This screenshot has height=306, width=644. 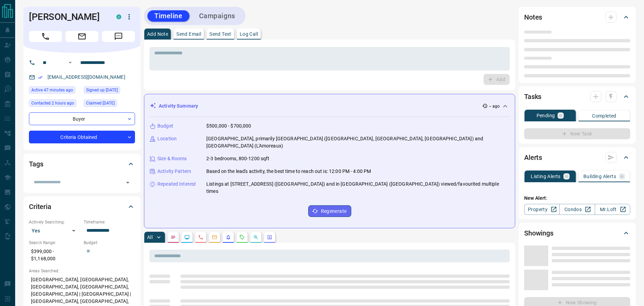 What do you see at coordinates (187, 237) in the screenshot?
I see `svg: Lead Browsing Activity` at bounding box center [187, 237].